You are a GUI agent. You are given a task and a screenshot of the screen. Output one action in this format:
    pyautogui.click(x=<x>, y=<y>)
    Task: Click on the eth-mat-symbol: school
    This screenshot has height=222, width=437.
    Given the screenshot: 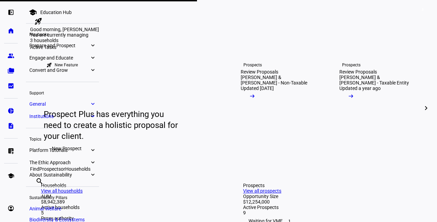 What is the action you would take?
    pyautogui.click(x=11, y=175)
    